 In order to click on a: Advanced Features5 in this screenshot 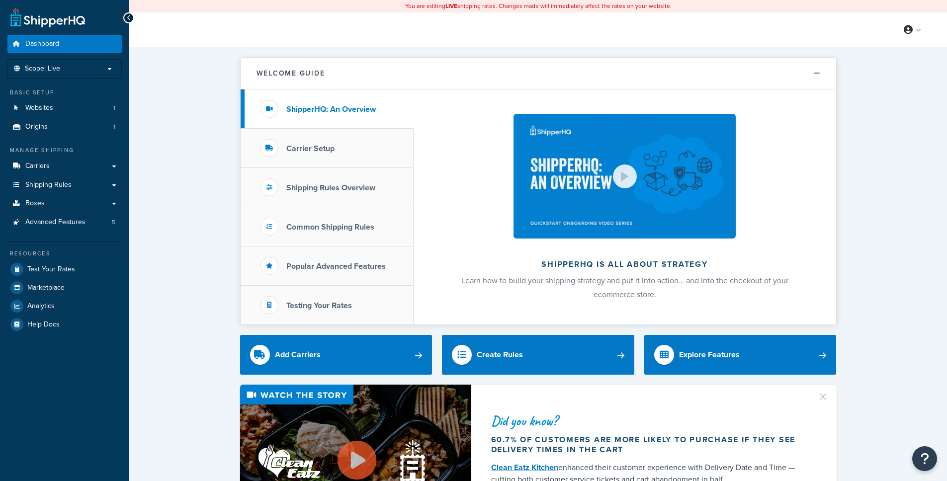, I will do `click(65, 222)`.